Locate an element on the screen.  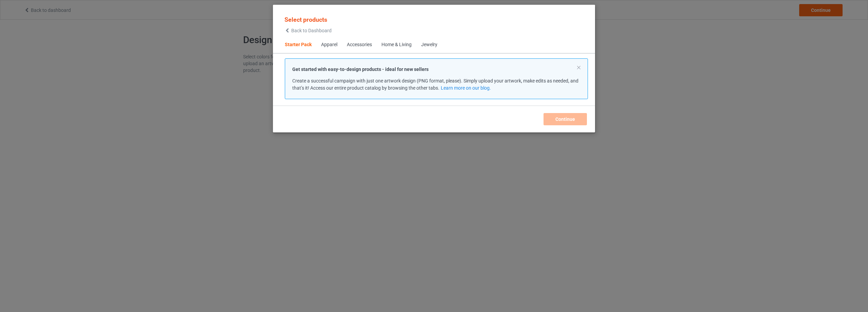
span: Select products is located at coordinates (306, 20).